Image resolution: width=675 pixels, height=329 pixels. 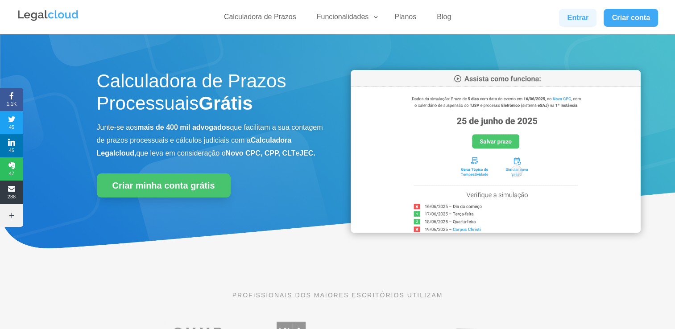 I want to click on a: Blog, so click(x=444, y=19).